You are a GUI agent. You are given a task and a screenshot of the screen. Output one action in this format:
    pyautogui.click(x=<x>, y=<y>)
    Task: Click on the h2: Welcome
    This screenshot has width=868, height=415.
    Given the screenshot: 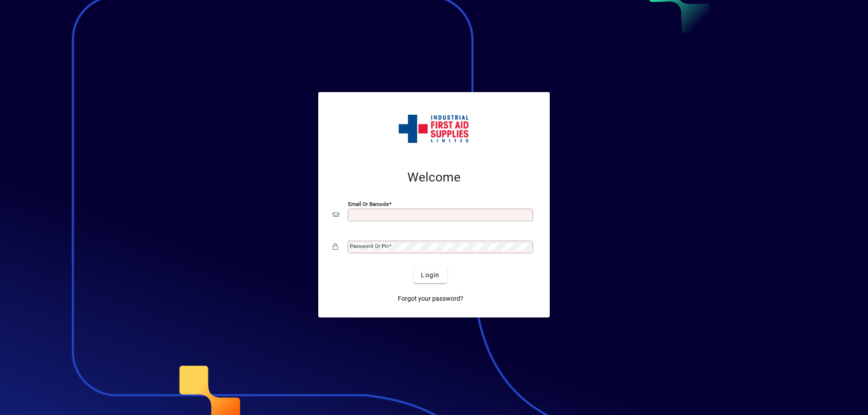 What is the action you would take?
    pyautogui.click(x=434, y=178)
    